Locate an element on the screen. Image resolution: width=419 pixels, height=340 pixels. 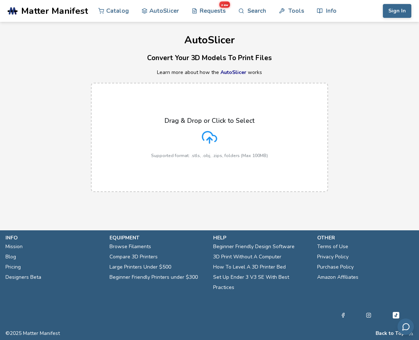
a: Amazon Affiliates is located at coordinates (338, 278).